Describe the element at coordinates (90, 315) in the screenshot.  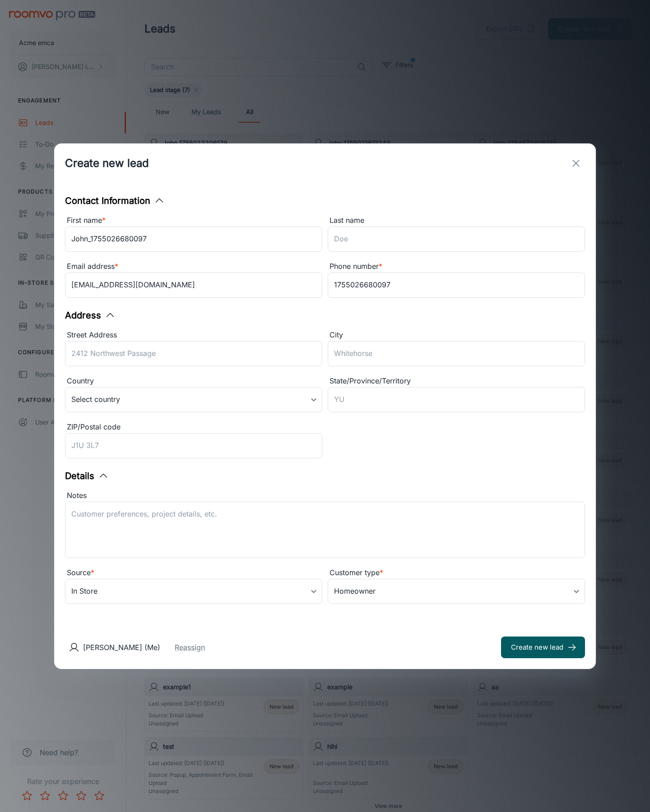
I see `button: Address` at that location.